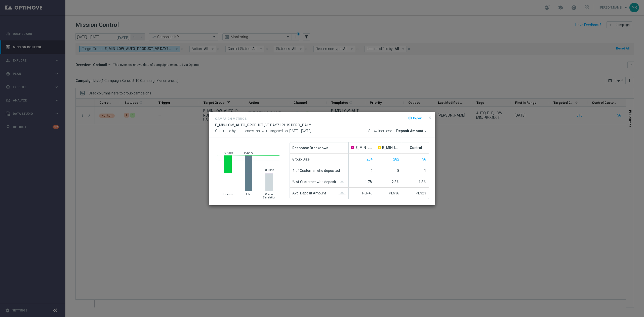 This screenshot has height=317, width=644. What do you see at coordinates (310, 148) in the screenshot?
I see `span: Response Breakdown` at bounding box center [310, 148].